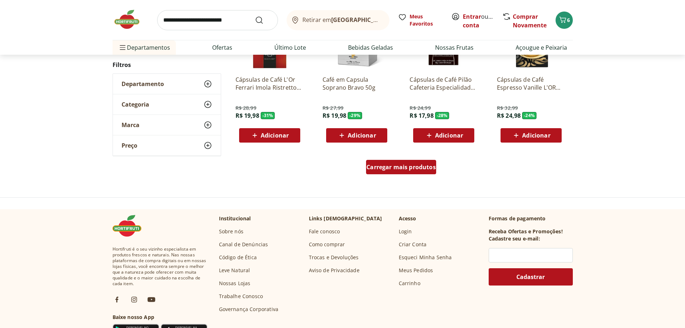 The width and height of the screenshot is (685, 328). Describe the element at coordinates (160, 317) in the screenshot. I see `h3: Baixe nosso App` at that location.